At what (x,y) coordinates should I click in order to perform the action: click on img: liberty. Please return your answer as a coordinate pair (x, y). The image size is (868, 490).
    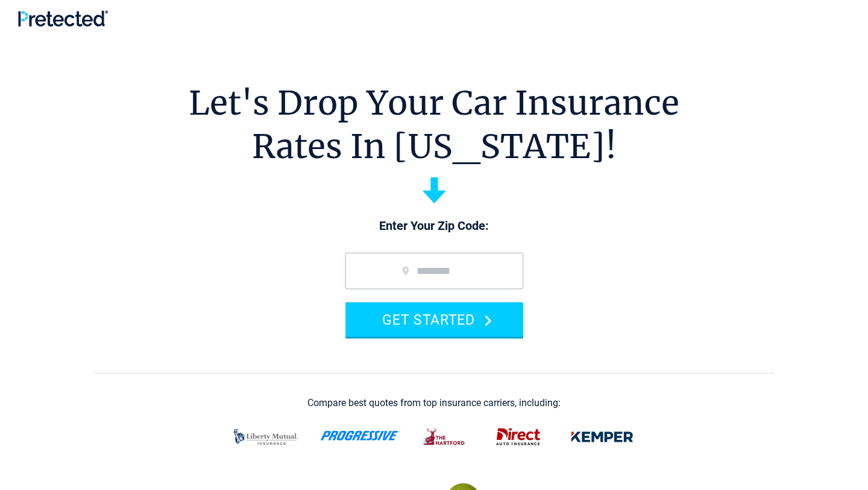
    Looking at the image, I should click on (266, 437).